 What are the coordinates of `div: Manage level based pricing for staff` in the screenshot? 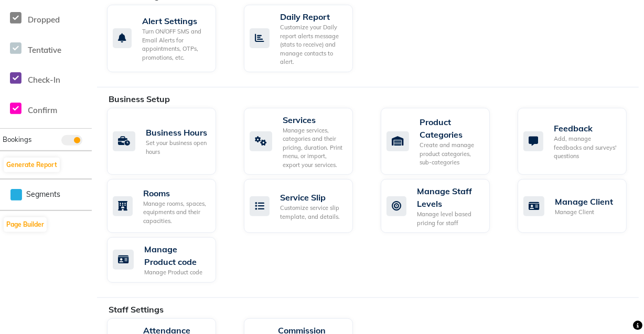 It's located at (449, 219).